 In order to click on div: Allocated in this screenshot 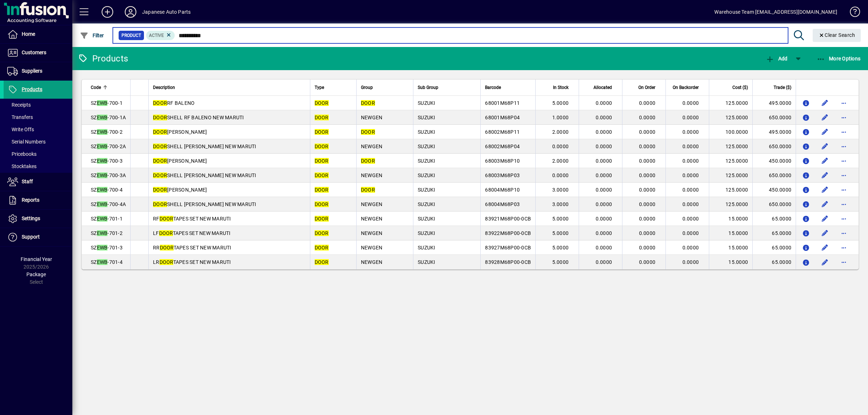, I will do `click(601, 88)`.